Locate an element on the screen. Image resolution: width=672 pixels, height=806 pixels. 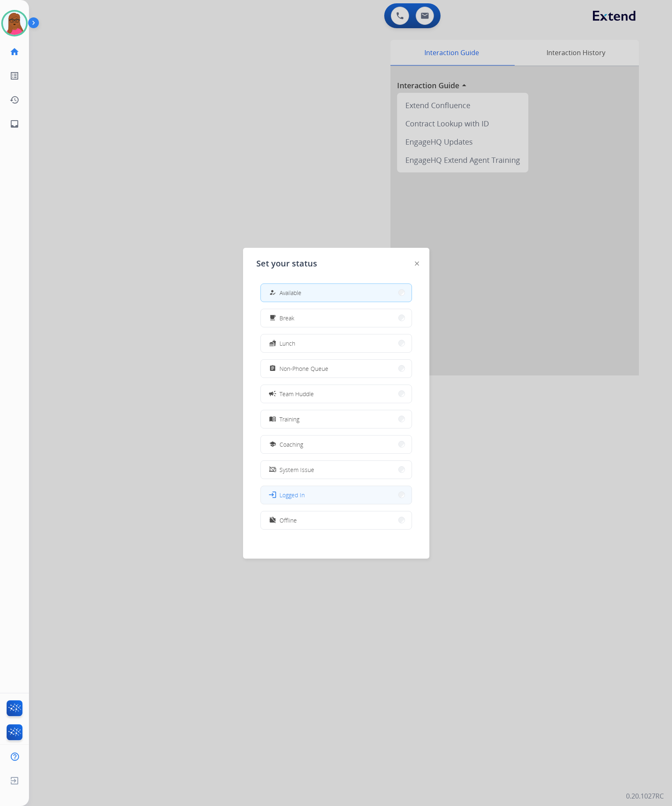
button: Team Huddle is located at coordinates (336, 394).